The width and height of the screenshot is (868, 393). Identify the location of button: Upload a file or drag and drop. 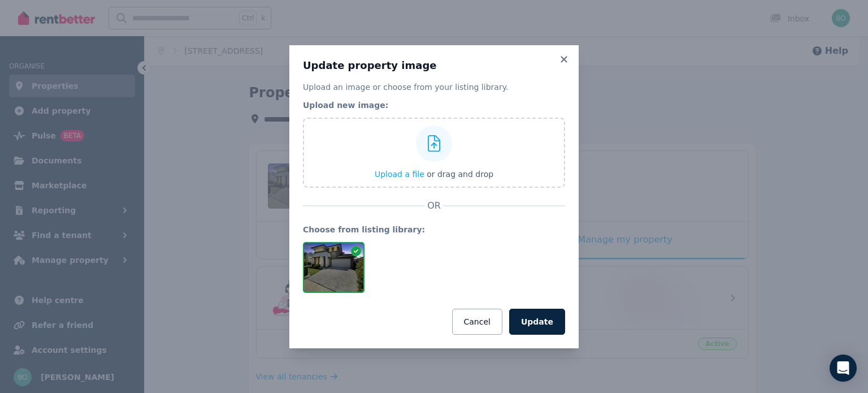
(434, 174).